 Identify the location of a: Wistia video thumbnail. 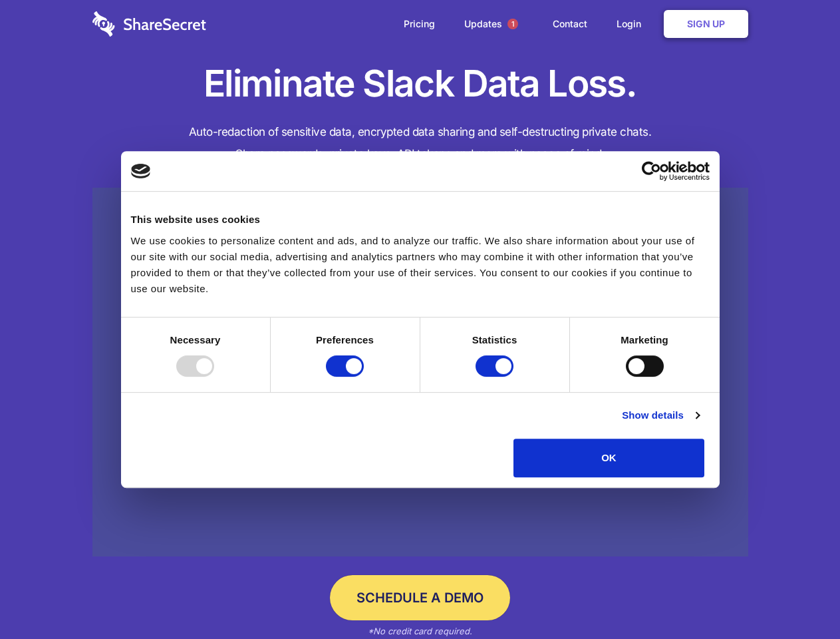
(420, 372).